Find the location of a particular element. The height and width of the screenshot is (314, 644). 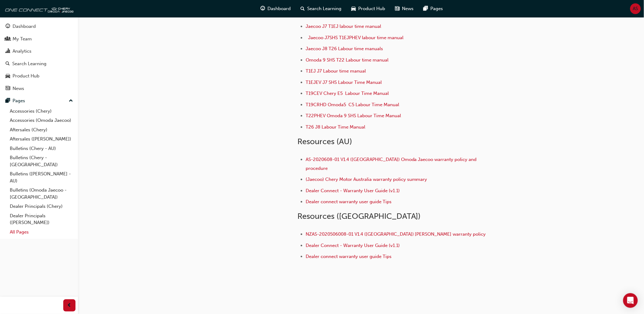

span: Pages is located at coordinates (437, 9).